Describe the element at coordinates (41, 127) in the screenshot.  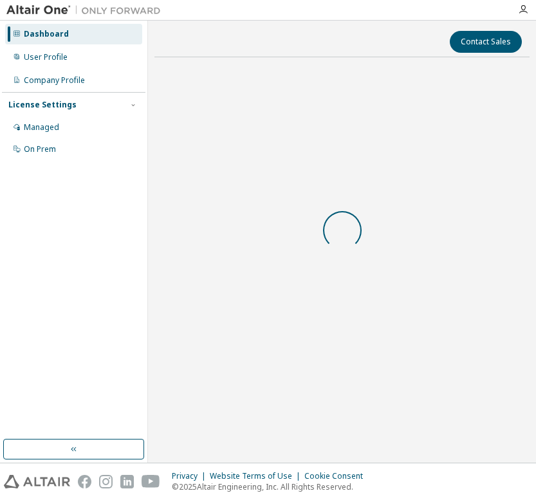
I see `div: Managed` at that location.